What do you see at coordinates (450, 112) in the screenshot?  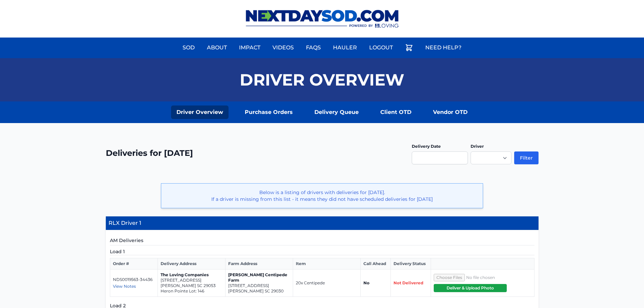 I see `a: Vendor OTD` at bounding box center [450, 112].